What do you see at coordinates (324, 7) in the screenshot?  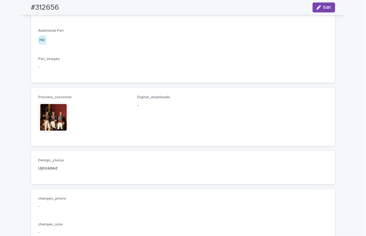 I see `button: Edit` at bounding box center [324, 7].